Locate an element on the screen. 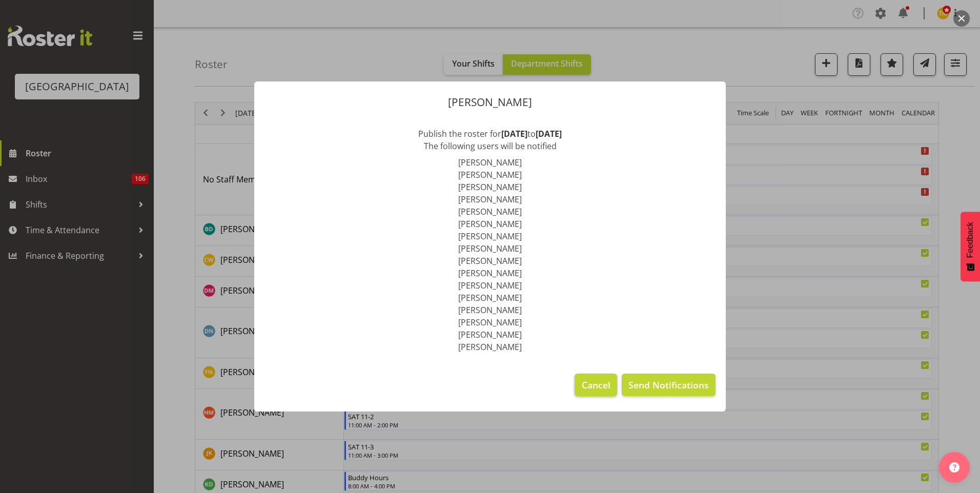 This screenshot has width=980, height=493. span: Send Notifications is located at coordinates (669, 385).